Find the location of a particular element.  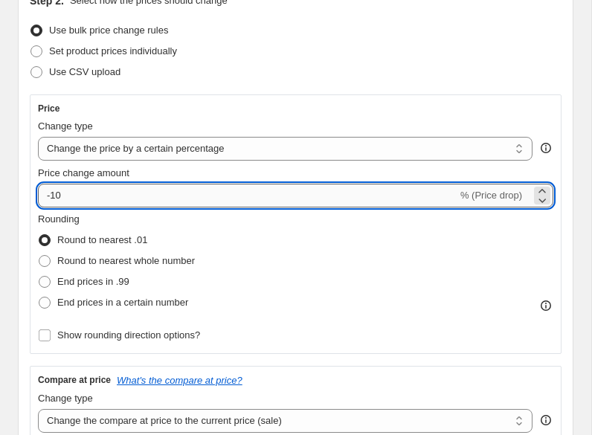

input: -15 is located at coordinates (248, 196).